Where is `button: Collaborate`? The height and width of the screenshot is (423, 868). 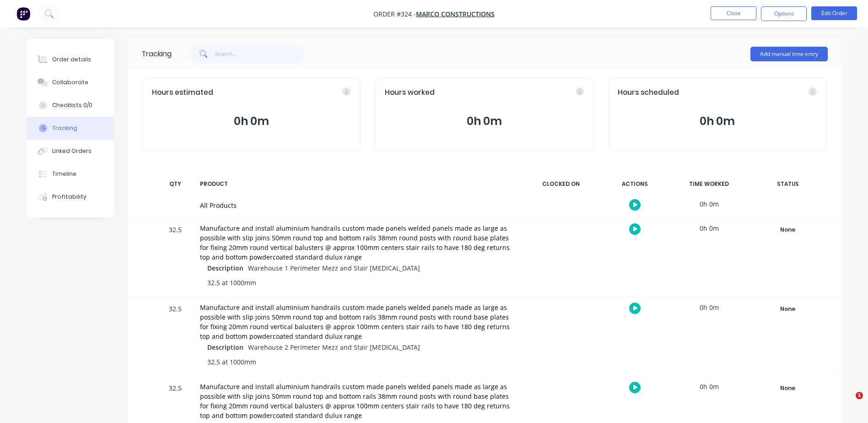 button: Collaborate is located at coordinates (71, 82).